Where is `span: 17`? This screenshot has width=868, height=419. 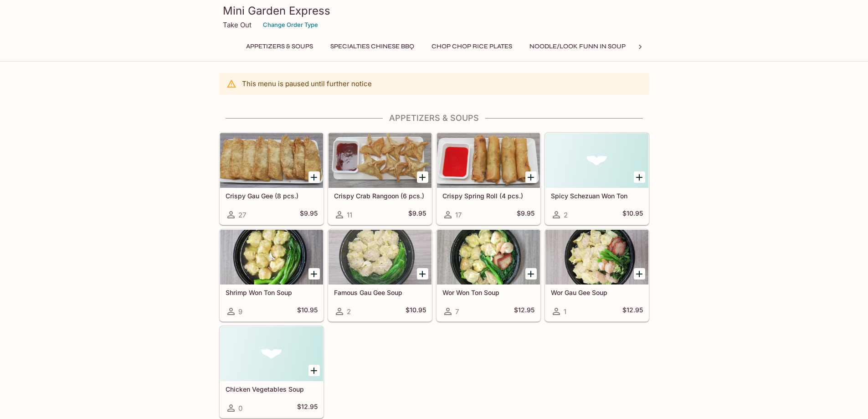 span: 17 is located at coordinates (458, 214).